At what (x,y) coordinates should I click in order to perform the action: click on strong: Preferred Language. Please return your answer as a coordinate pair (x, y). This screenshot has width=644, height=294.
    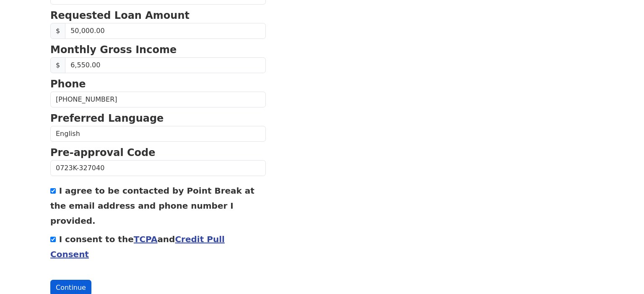
    Looking at the image, I should click on (107, 118).